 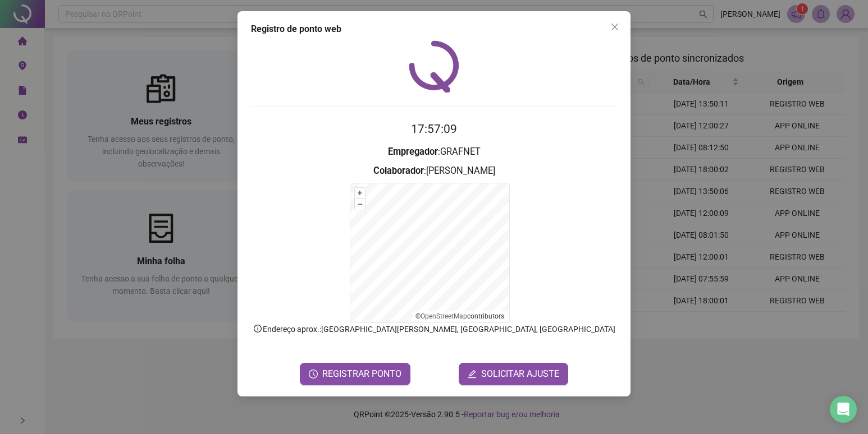 I want to click on span: close, so click(x=615, y=27).